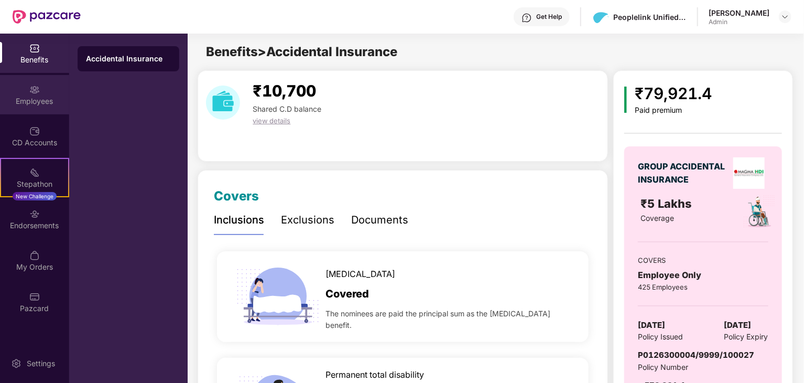  What do you see at coordinates (35, 172) in the screenshot?
I see `img: svg+xml;base64,PHN2ZyB4bWxucz0iaHR0cDovL3d3dy53My5vcmcvMjAwMC9zdmciIHdpZHRoPSIyMSIgaGVpZ2h0PSIyMC...` at bounding box center [35, 172].